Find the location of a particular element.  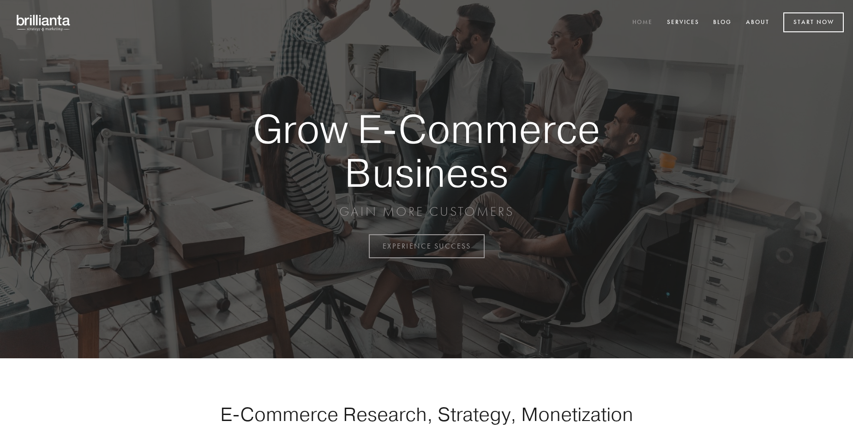

a: Start Now is located at coordinates (813, 22).